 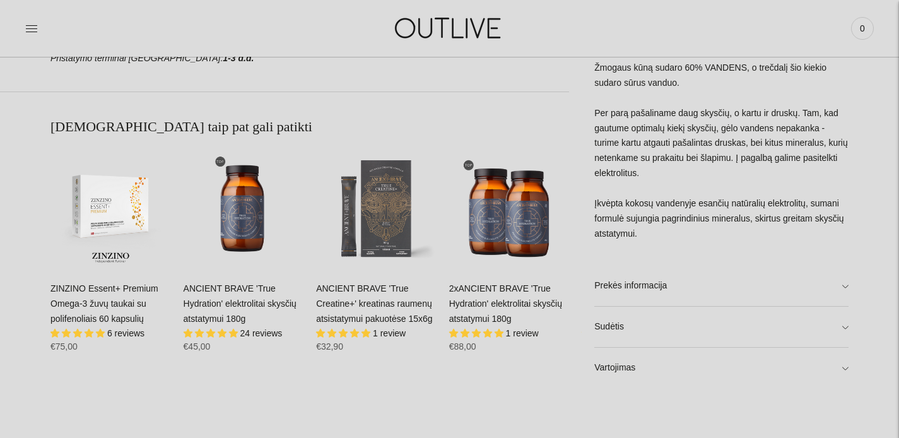 What do you see at coordinates (721, 368) in the screenshot?
I see `a: Vartojimas` at bounding box center [721, 368].